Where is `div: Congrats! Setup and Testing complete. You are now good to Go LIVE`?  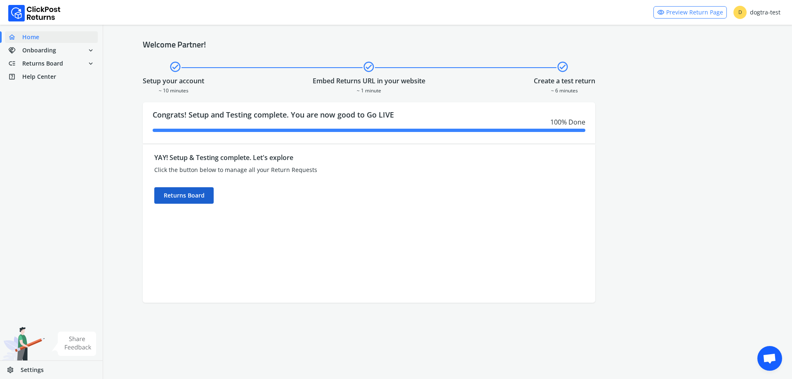 div: Congrats! Setup and Testing complete. You are now good to Go LIVE is located at coordinates (369, 123).